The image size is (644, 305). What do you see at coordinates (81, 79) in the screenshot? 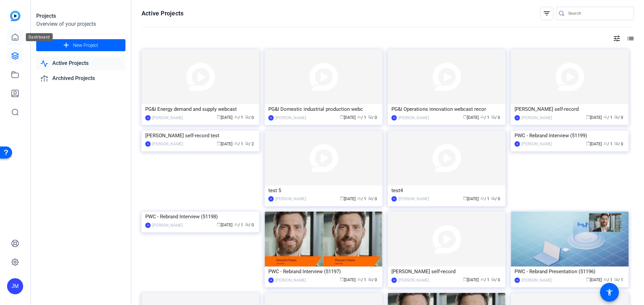
I see `a: Archived Projects` at bounding box center [81, 79].